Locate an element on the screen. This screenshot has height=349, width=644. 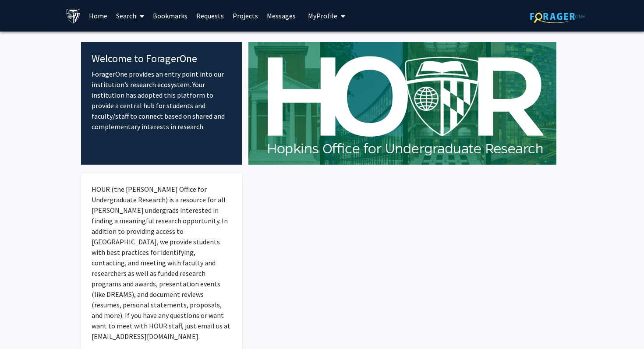
img: Johns Hopkins University Logo is located at coordinates (73, 16).